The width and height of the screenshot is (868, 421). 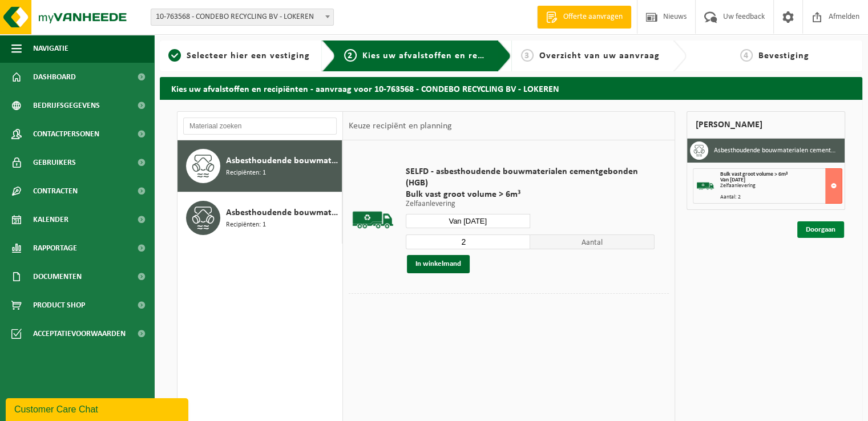 What do you see at coordinates (55, 249) in the screenshot?
I see `span: Rapportage` at bounding box center [55, 249].